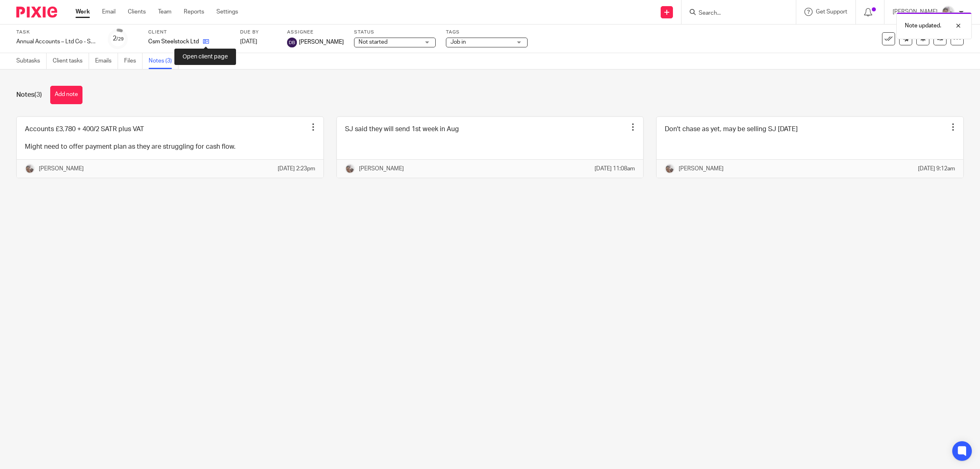 The width and height of the screenshot is (980, 469). Describe the element at coordinates (315, 33) in the screenshot. I see `label: Assignee` at that location.